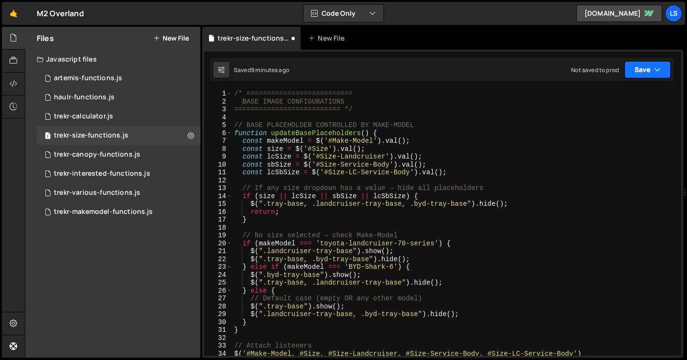 The width and height of the screenshot is (687, 360). Describe the element at coordinates (48, 136) in the screenshot. I see `span: 1` at that location.